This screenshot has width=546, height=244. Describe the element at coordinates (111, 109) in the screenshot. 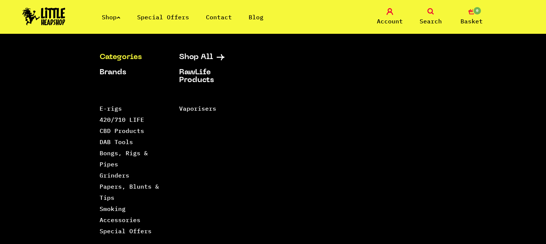

I see `a: E-rigs` at that location.